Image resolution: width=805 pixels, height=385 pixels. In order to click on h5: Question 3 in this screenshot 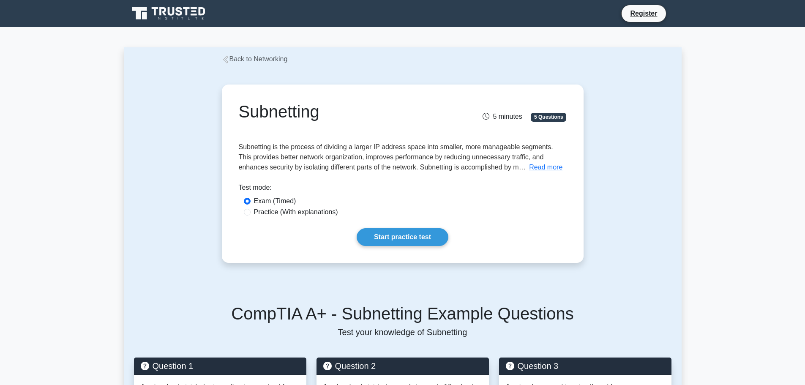, I will do `click(585, 366)`.